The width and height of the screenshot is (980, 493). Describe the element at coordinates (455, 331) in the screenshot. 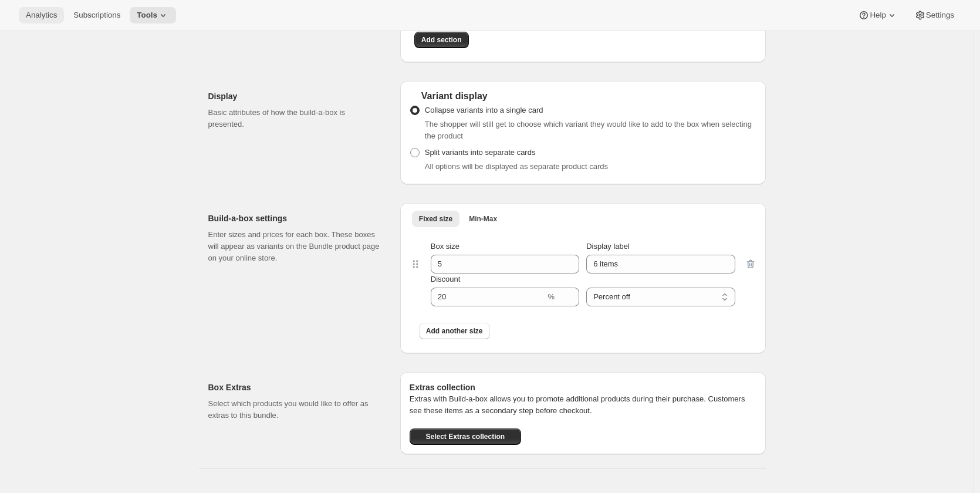

I see `span: Add another size` at that location.